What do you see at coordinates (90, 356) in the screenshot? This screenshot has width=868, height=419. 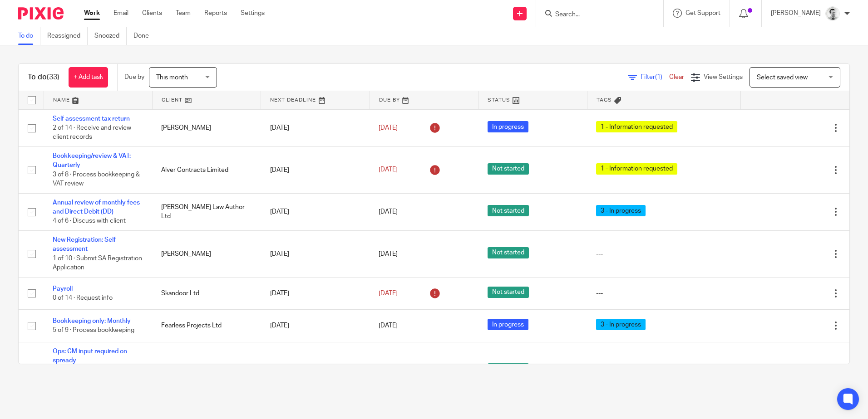 I see `a: Ops: CM input required on spready` at bounding box center [90, 356].